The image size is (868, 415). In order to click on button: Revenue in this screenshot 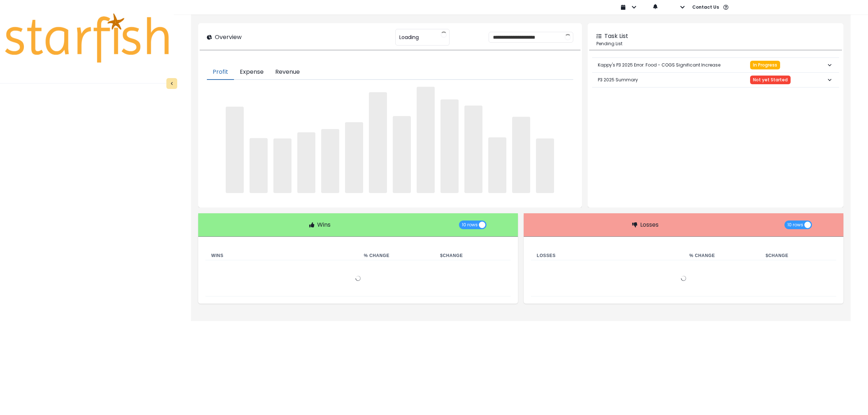, I will do `click(288, 72)`.